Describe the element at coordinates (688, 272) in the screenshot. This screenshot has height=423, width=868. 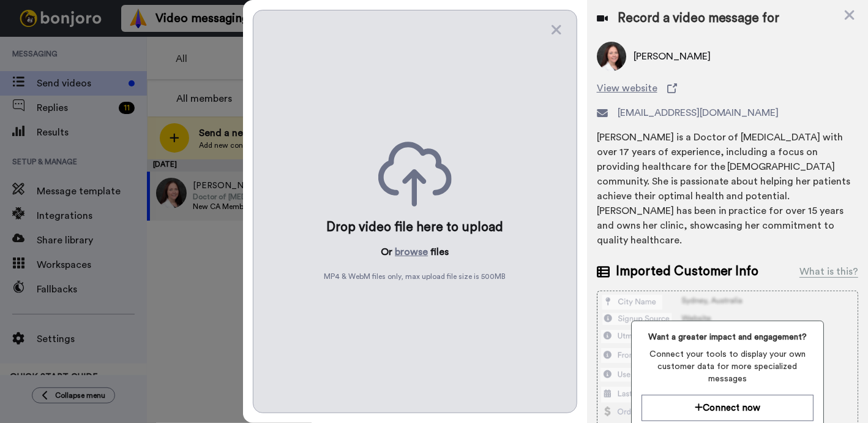
I see `span: Imported Customer Info` at that location.